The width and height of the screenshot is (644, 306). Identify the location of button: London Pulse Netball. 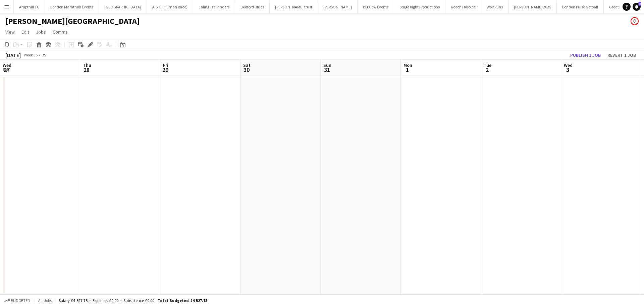
(580, 7).